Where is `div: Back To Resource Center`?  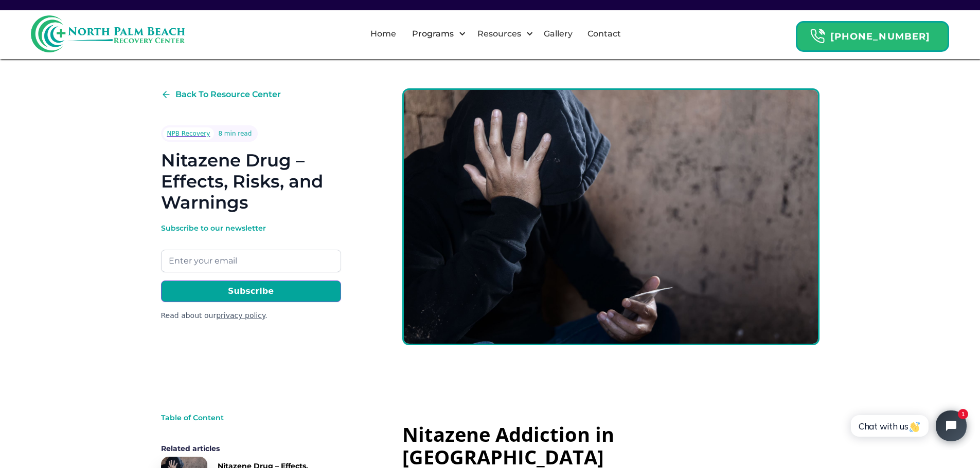 div: Back To Resource Center is located at coordinates (228, 95).